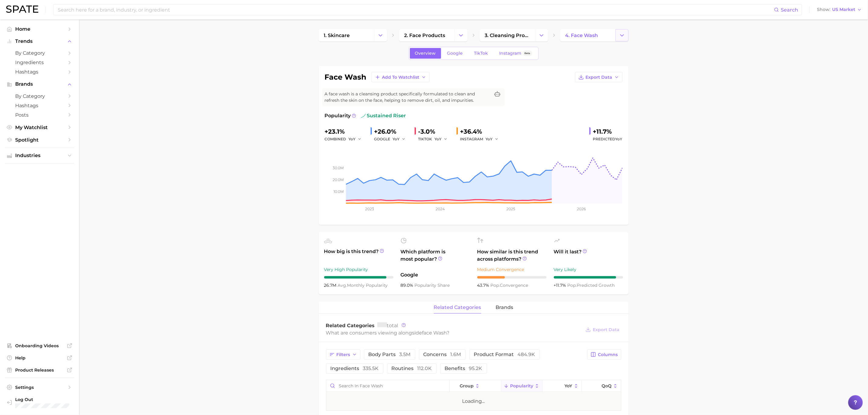 The height and width of the screenshot is (415, 868). I want to click on a: Product Releases, so click(39, 370).